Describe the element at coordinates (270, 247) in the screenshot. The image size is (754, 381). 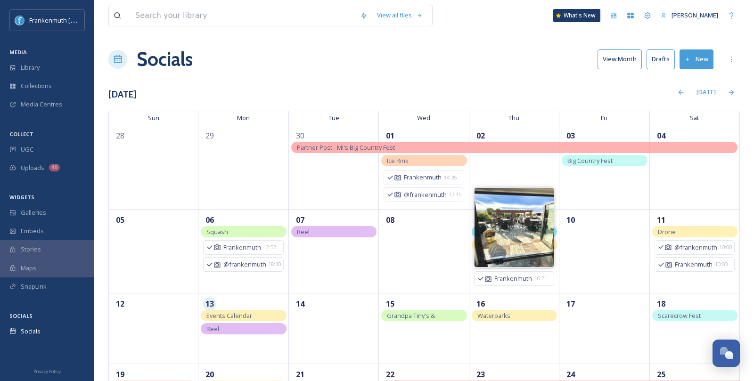
I see `span: 12:52` at that location.